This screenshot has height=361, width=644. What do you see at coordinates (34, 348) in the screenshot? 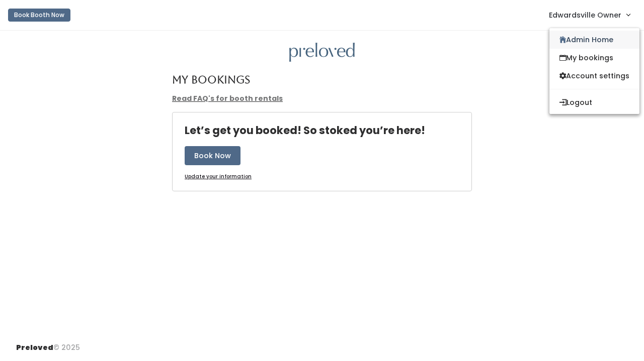
I see `span: Preloved` at bounding box center [34, 348].